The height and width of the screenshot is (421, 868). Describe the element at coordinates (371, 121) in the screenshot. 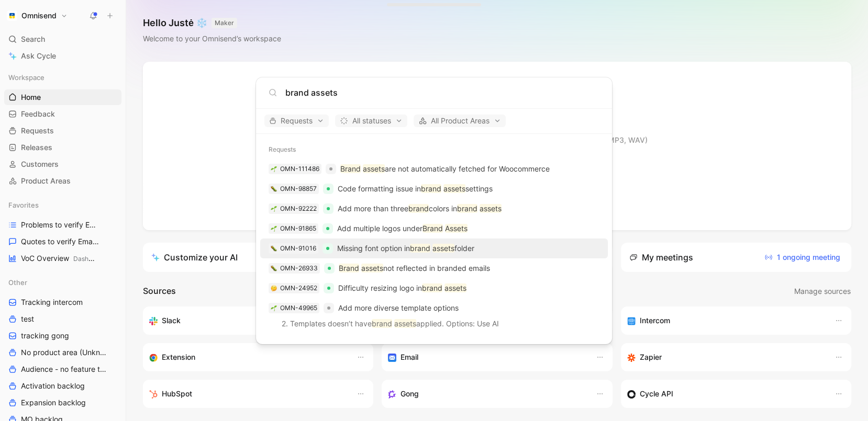

I see `button: All statuses` at that location.